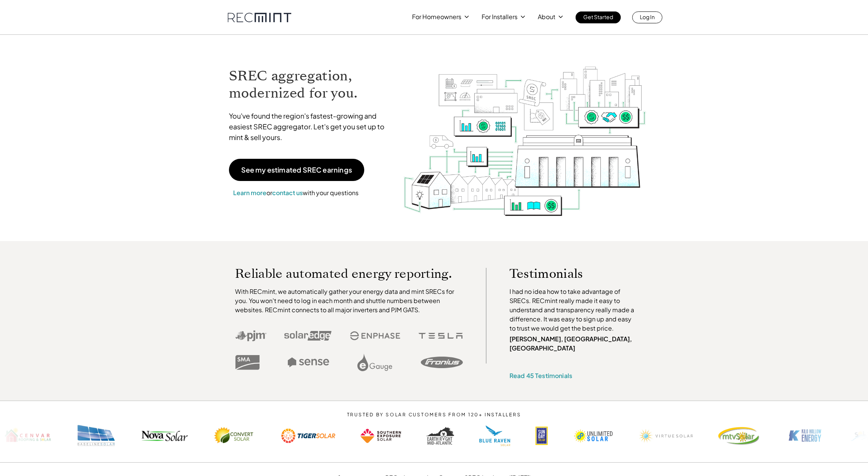  Describe the element at coordinates (296, 170) in the screenshot. I see `a: See my estimated SREC earnings` at that location.